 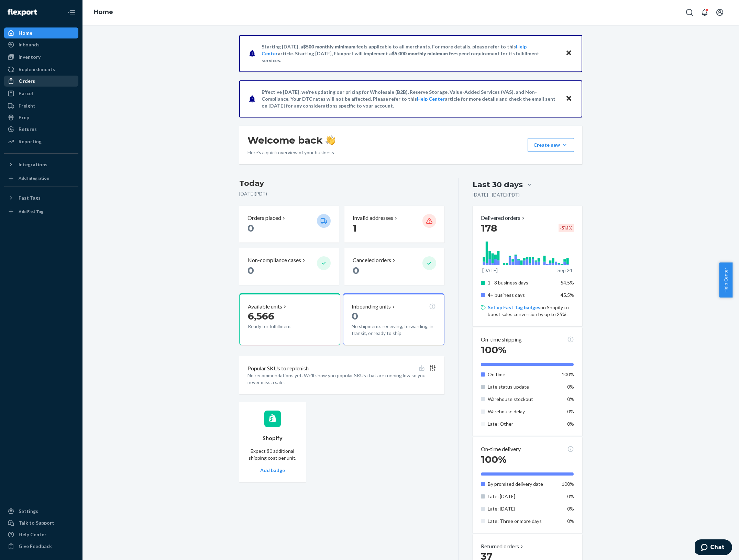 What do you see at coordinates (32, 534) in the screenshot?
I see `div: Help Center` at bounding box center [32, 534].